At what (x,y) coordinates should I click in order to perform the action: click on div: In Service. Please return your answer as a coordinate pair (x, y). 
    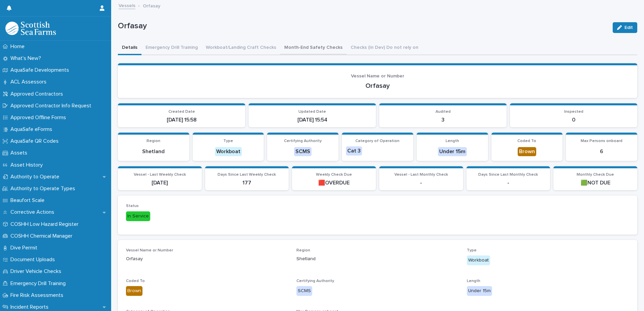
    Looking at the image, I should click on (138, 216).